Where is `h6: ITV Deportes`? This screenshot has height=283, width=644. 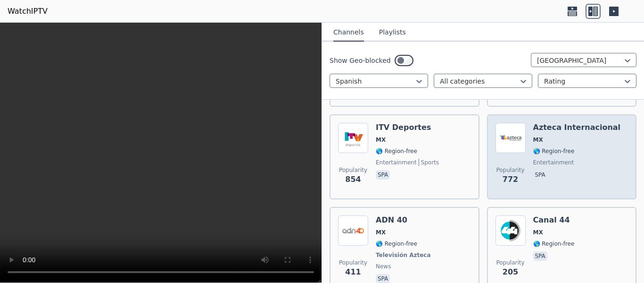
h6: ITV Deportes is located at coordinates (408, 128).